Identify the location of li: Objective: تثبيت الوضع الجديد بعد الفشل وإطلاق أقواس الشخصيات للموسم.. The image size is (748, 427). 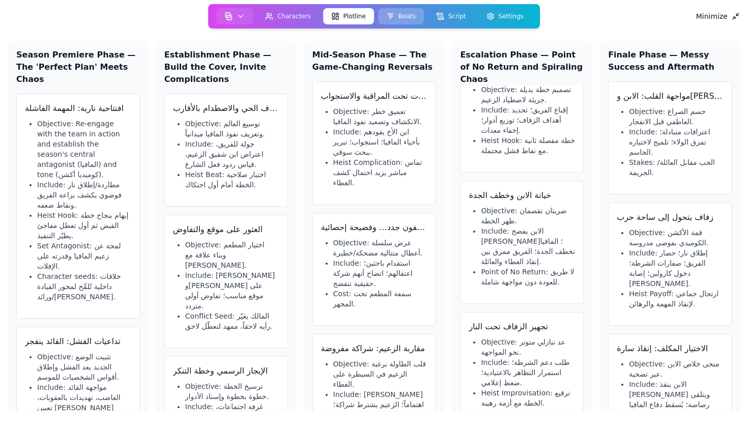
(84, 367).